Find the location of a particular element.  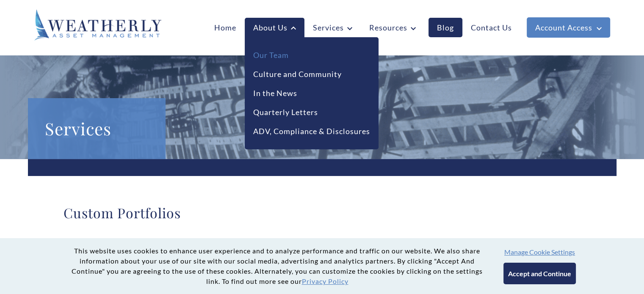

a: Blog is located at coordinates (445, 28).